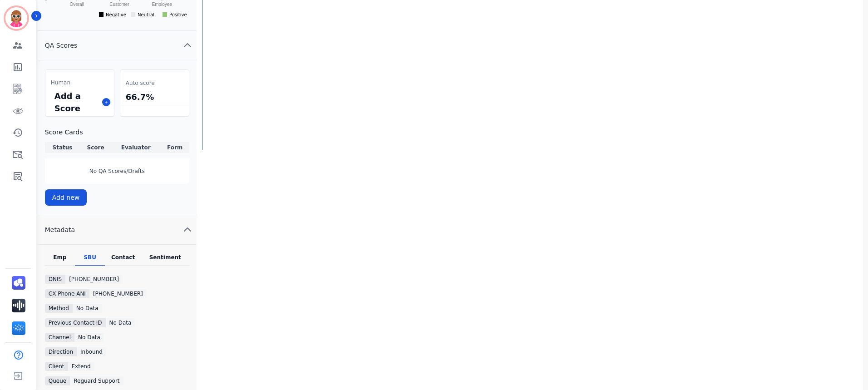 The height and width of the screenshot is (390, 868). Describe the element at coordinates (60, 230) in the screenshot. I see `span: Metadata` at that location.